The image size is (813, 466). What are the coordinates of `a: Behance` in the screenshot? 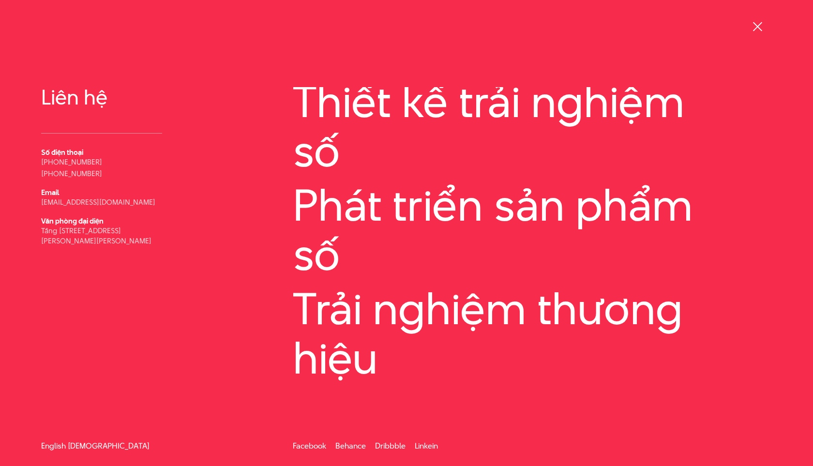 It's located at (350, 446).